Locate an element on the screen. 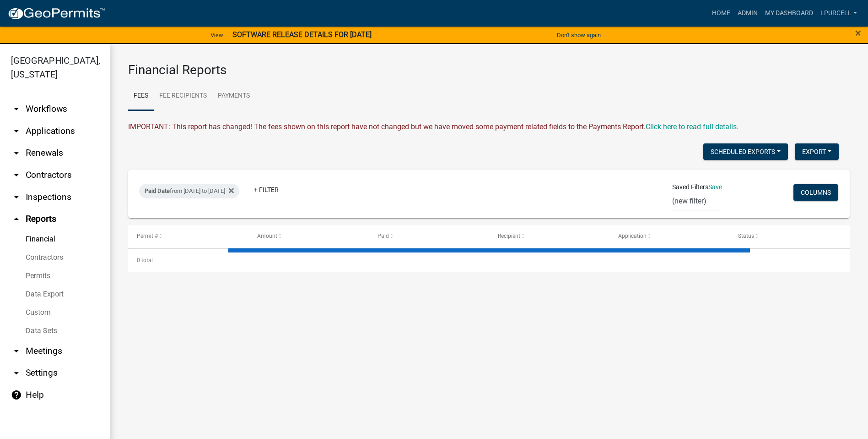 This screenshot has width=868, height=439. span: Recipient is located at coordinates (509, 236).